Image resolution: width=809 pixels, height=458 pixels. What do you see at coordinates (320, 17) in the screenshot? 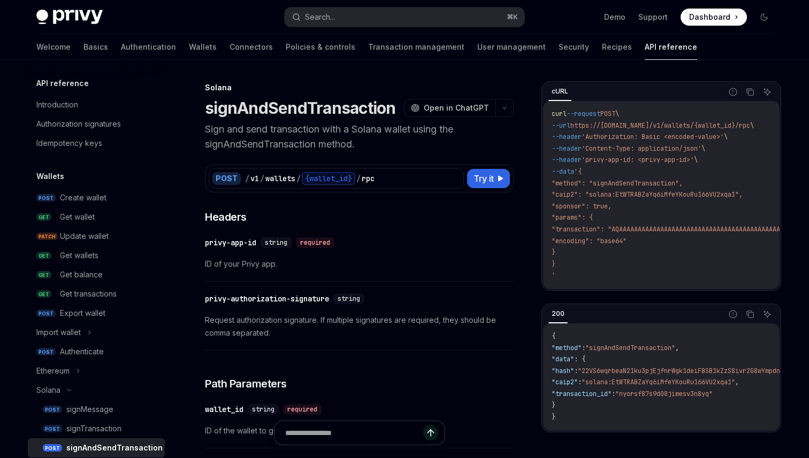
I see `div: Search...` at bounding box center [320, 17].